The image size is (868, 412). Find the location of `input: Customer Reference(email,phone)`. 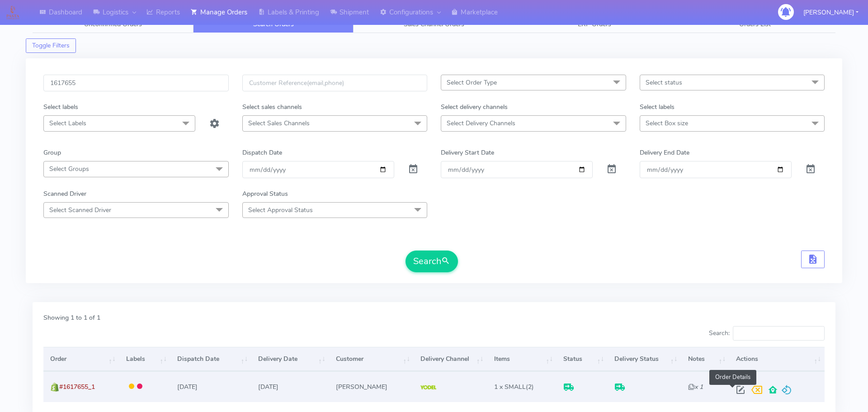

input: Customer Reference(email,phone) is located at coordinates (335, 83).